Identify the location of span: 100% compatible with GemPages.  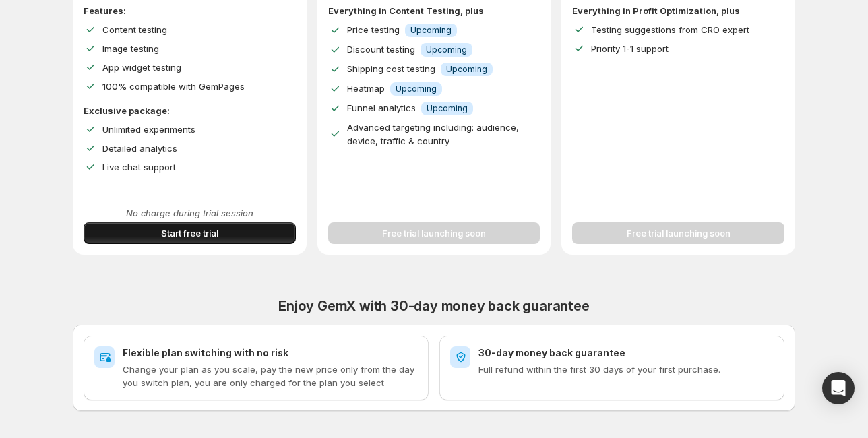
(173, 87).